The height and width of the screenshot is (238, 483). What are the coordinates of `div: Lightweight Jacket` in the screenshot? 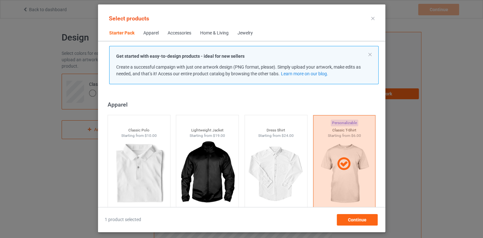 It's located at (207, 130).